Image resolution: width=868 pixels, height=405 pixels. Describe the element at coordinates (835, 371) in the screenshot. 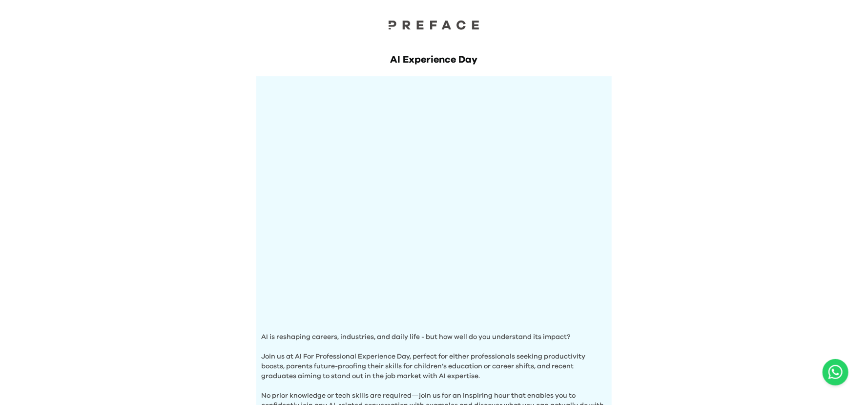

I see `button: Open WhatsApp chat` at that location.